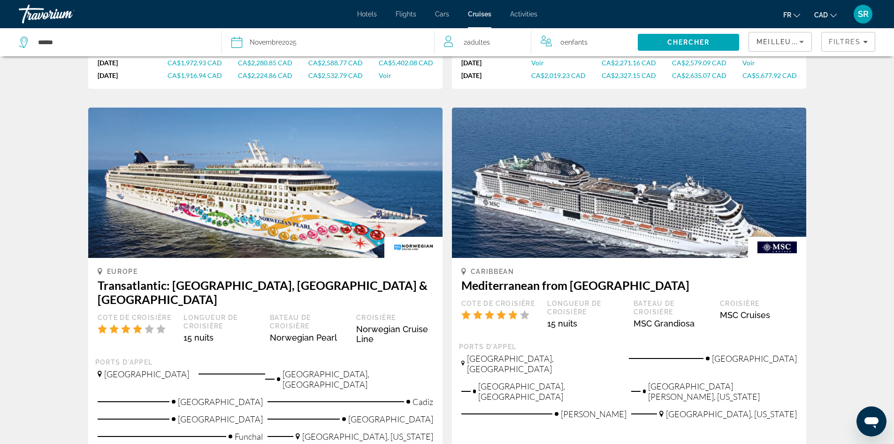 The height and width of the screenshot is (444, 894). Describe the element at coordinates (863, 14) in the screenshot. I see `button: User Menu` at that location.